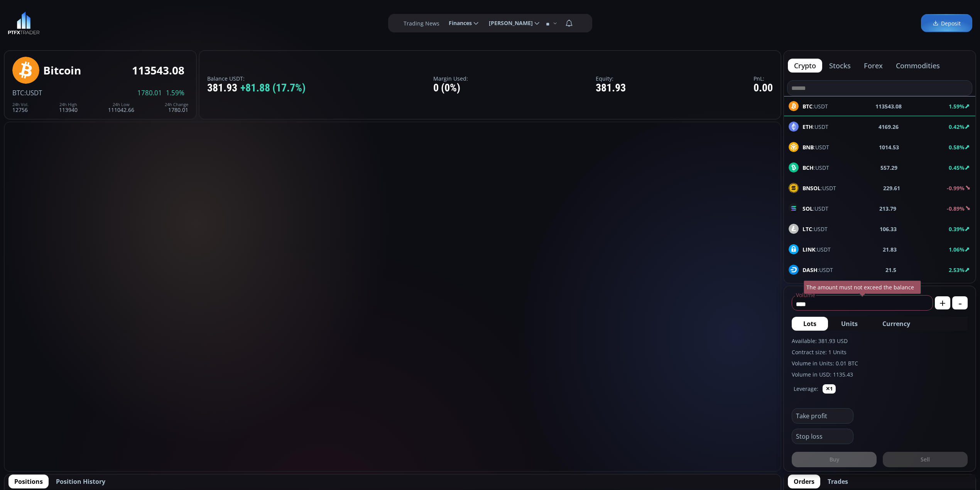  Describe the element at coordinates (807, 208) in the screenshot. I see `b: SOL` at that location.